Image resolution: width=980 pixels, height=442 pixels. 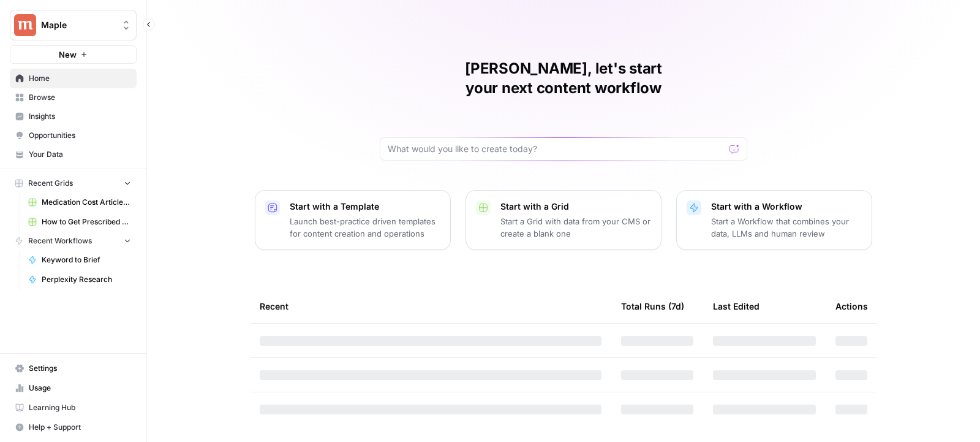 What do you see at coordinates (67, 55) in the screenshot?
I see `span: New` at bounding box center [67, 55].